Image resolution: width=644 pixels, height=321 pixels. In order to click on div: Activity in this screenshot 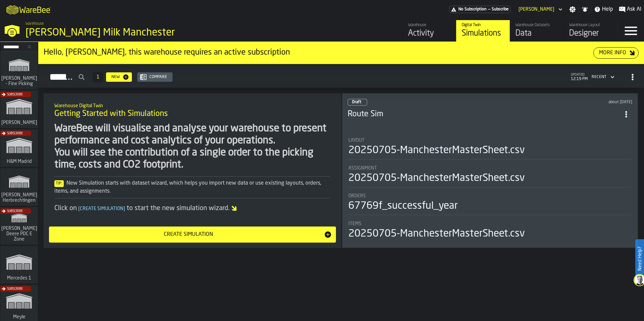, I will do `click(429, 34)`.